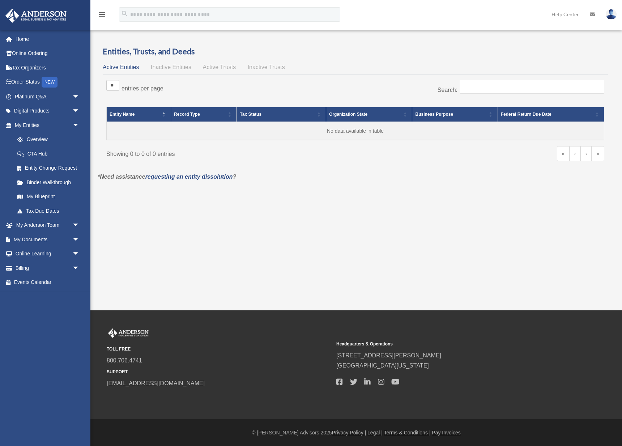 The height and width of the screenshot is (446, 622). Describe the element at coordinates (407, 433) in the screenshot. I see `a: Terms & Conditions |` at that location.